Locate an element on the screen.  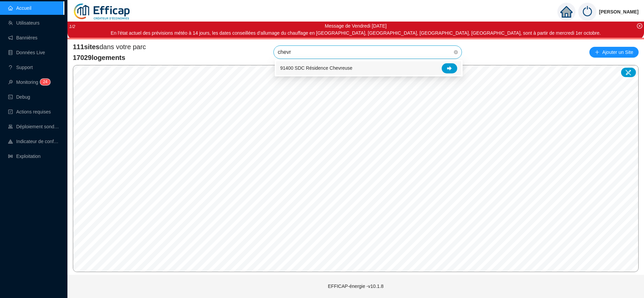
span: Actions requises is located at coordinates (34, 112).